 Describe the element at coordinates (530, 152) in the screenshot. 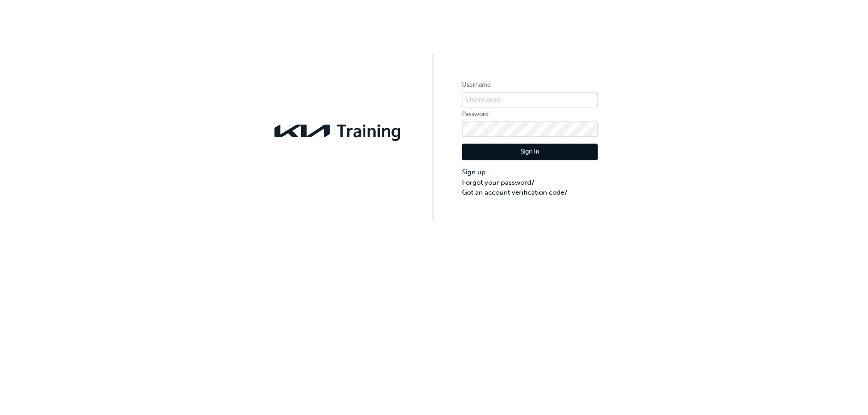

I see `button: Sign In` at that location.